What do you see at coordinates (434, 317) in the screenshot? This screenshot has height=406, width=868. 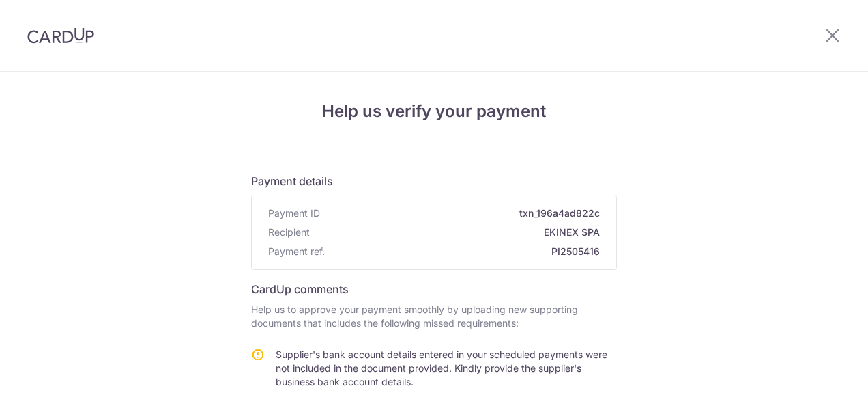 I see `p: Help us to approve your payment smoothly by uploading new supporting documents that includes the ...` at bounding box center [434, 317].